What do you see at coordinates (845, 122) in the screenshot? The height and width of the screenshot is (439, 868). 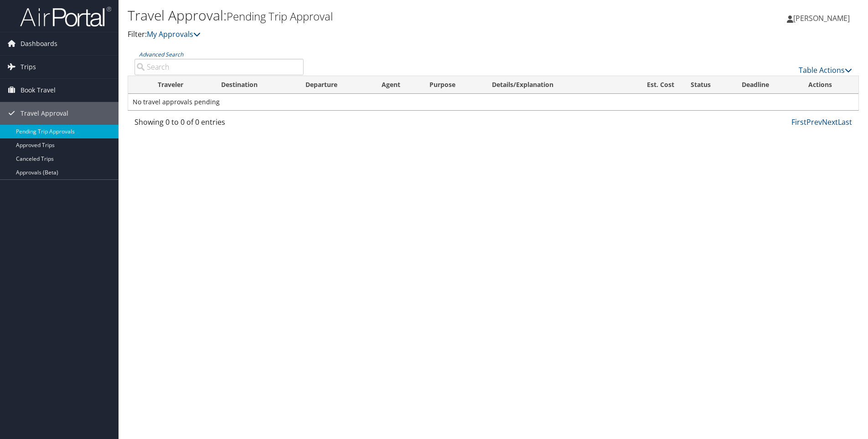 I see `a: Last` at bounding box center [845, 122].